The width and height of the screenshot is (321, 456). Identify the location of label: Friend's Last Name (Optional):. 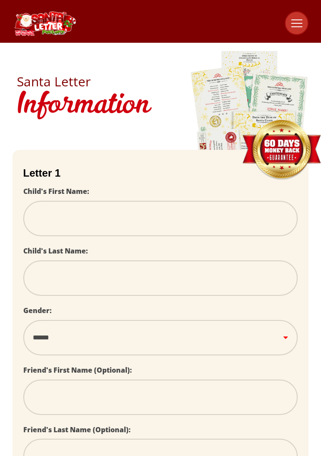
(77, 430).